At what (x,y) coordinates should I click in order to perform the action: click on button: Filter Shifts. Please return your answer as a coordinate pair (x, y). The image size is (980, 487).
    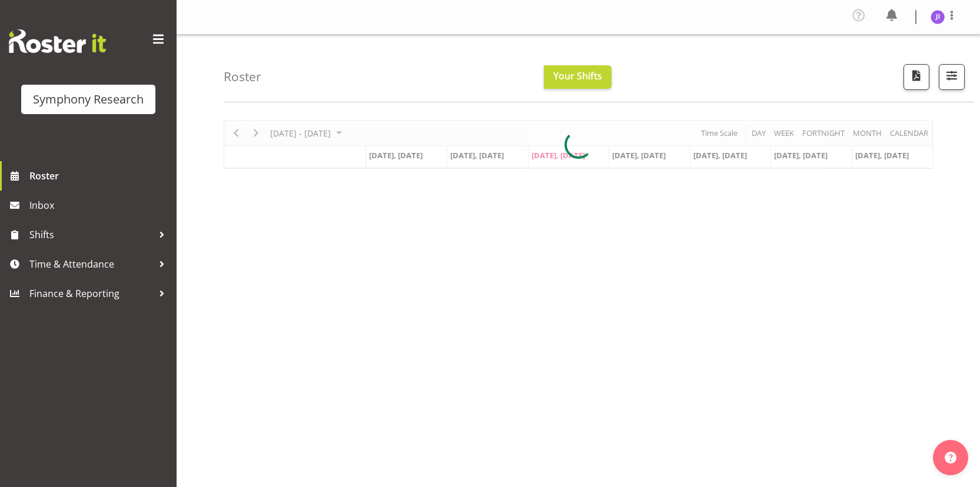
    Looking at the image, I should click on (951, 77).